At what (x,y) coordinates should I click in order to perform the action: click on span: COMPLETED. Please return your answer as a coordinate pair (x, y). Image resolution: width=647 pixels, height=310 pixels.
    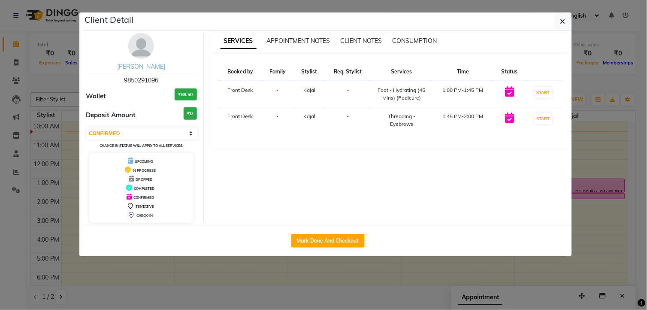
    Looking at the image, I should click on (144, 188).